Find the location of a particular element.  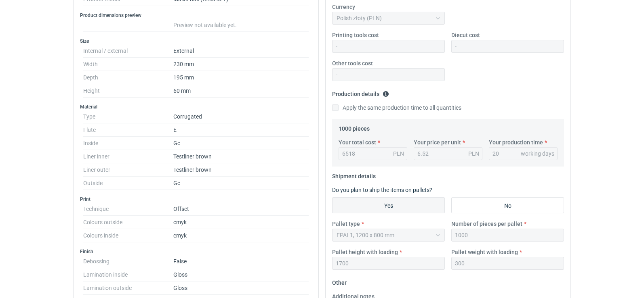

dt: Liner outer is located at coordinates (128, 170).